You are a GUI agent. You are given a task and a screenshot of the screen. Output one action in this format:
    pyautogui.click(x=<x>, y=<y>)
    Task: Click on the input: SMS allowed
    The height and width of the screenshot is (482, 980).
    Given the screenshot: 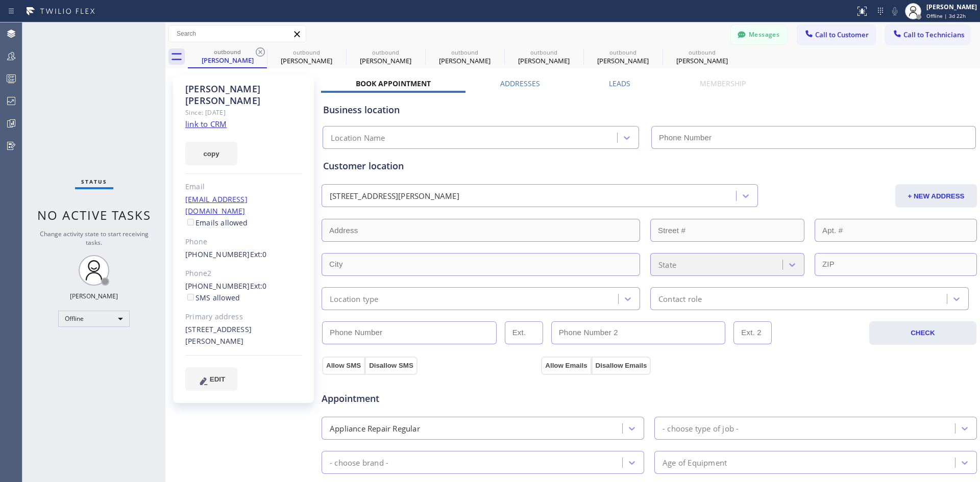 What is the action you would take?
    pyautogui.click(x=190, y=297)
    